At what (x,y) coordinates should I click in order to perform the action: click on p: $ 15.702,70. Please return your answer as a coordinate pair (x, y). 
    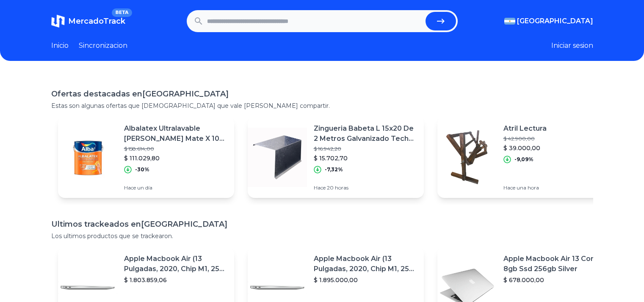
    Looking at the image, I should click on (365, 158).